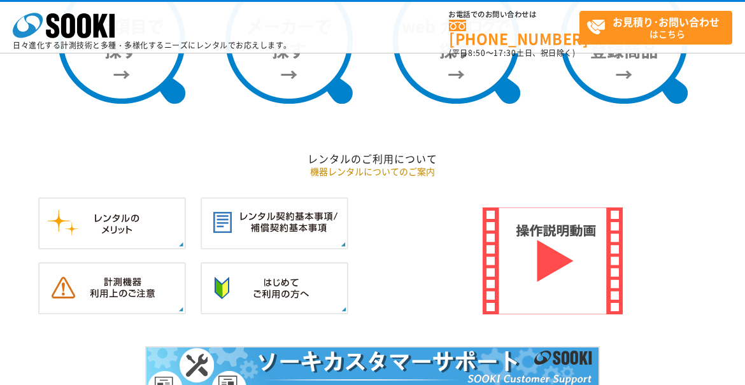  What do you see at coordinates (274, 288) in the screenshot?
I see `img: はじめてご利用の方へ` at bounding box center [274, 288].